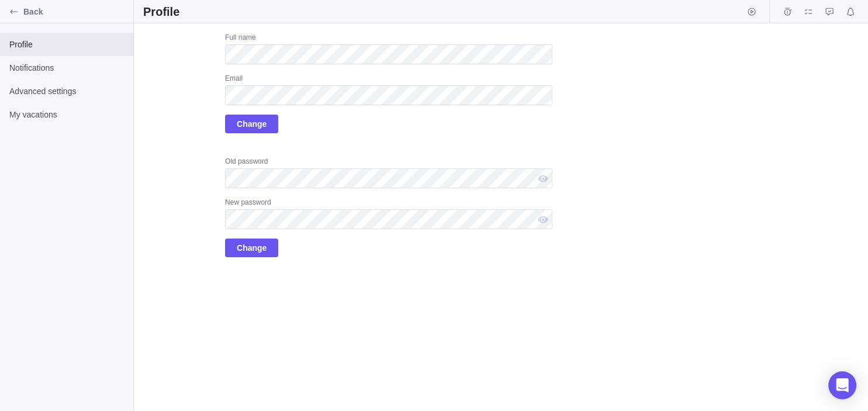 This screenshot has height=411, width=868. What do you see at coordinates (67, 44) in the screenshot?
I see `span: Profile` at bounding box center [67, 44].